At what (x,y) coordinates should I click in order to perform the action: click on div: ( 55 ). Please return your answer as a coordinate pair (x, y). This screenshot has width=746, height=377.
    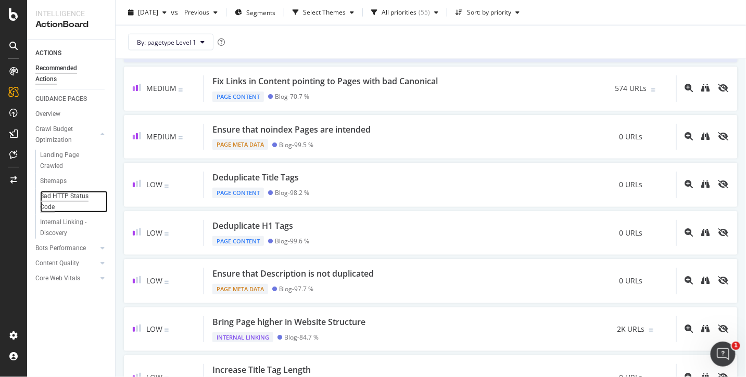
    Looking at the image, I should click on (424, 12).